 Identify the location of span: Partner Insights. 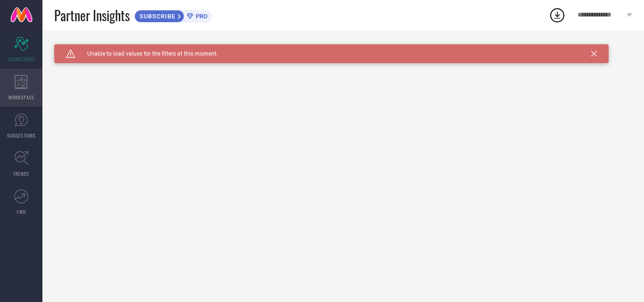
(92, 15).